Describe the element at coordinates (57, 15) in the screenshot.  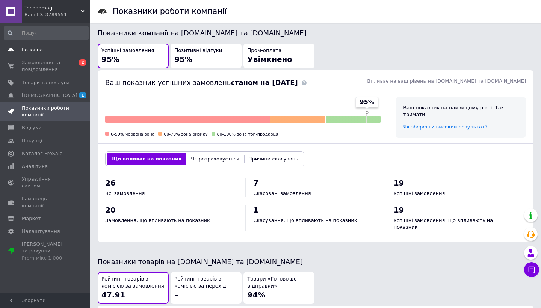
I see `div: Ваш ID: 3789551` at that location.